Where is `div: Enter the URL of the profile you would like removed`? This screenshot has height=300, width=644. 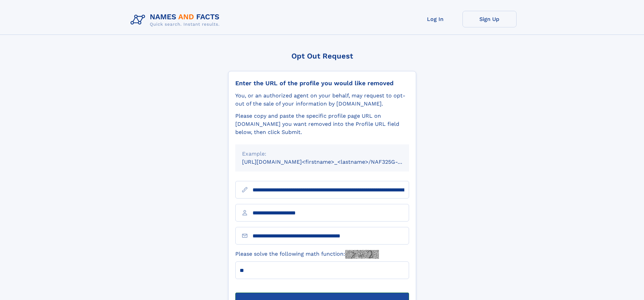 div: Enter the URL of the profile you would like removed is located at coordinates (322, 83).